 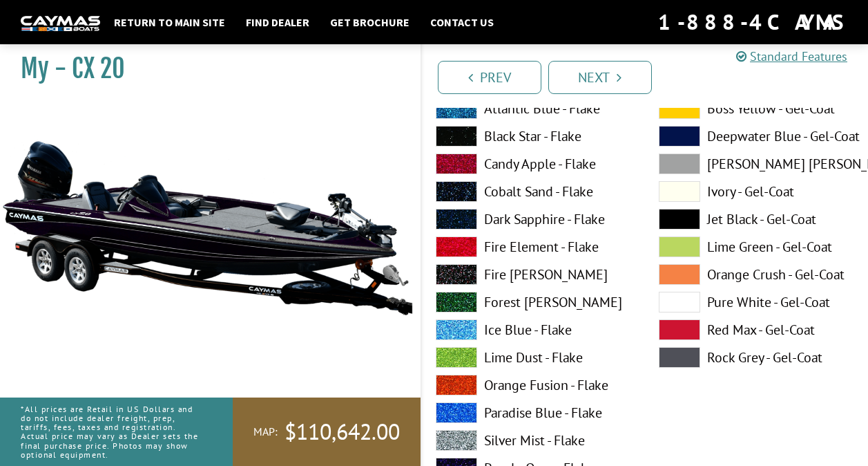 I want to click on a: Get Brochure, so click(x=370, y=22).